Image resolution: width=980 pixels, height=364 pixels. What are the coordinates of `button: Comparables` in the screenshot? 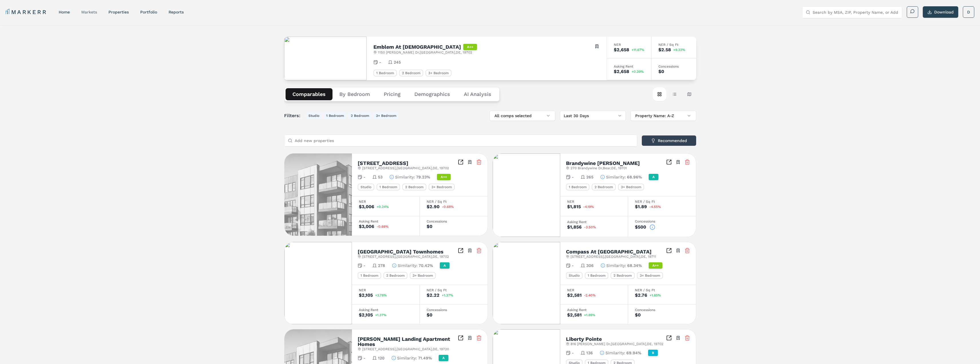 It's located at (309, 94).